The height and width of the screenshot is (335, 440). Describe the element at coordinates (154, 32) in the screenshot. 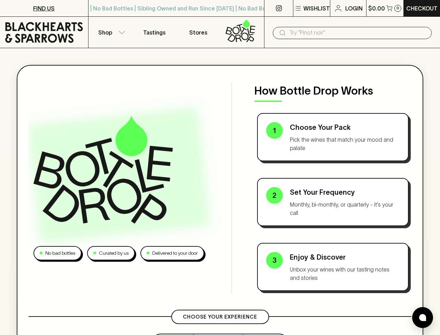

I see `a: Tastings` at that location.